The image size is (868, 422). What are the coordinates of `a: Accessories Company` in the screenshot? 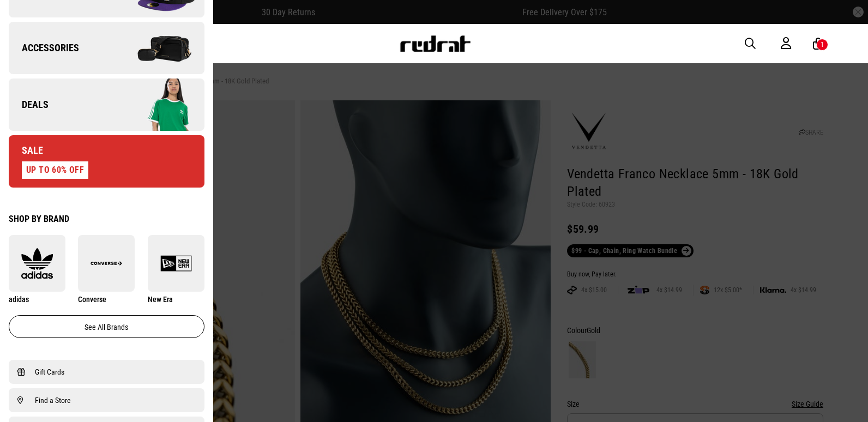 It's located at (107, 48).